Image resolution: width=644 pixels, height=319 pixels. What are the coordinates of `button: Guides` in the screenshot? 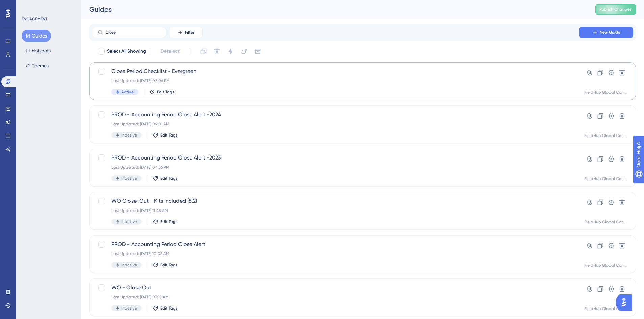 It's located at (36, 36).